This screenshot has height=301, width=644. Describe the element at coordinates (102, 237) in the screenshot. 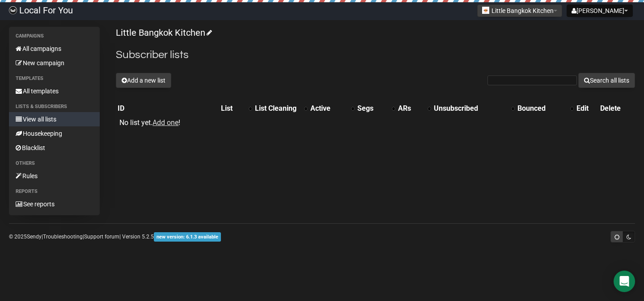

I see `a: Support forum` at that location.